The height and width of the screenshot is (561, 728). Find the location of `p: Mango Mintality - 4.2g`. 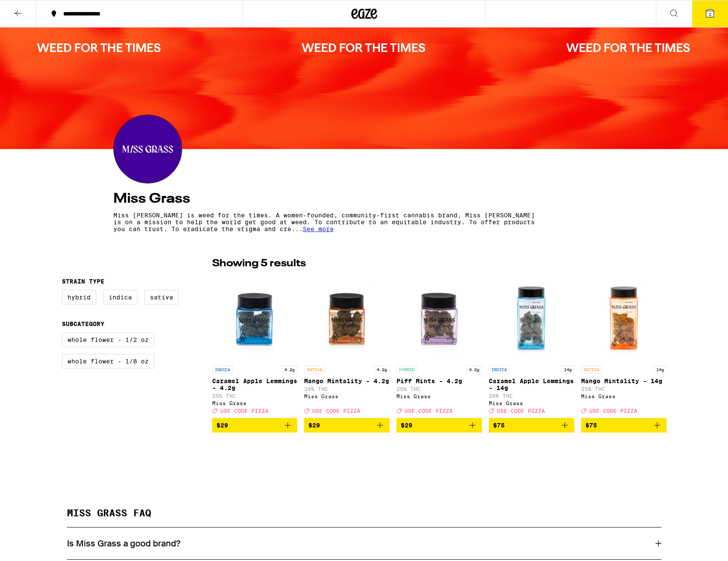

p: Mango Mintality - 4.2g is located at coordinates (347, 381).